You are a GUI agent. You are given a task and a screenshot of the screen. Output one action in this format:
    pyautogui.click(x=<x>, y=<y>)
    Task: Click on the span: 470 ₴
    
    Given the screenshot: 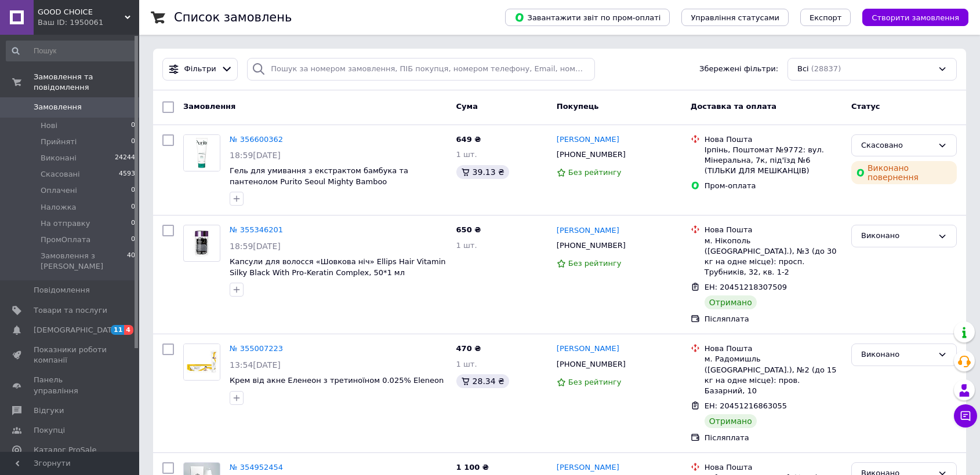 What is the action you would take?
    pyautogui.click(x=469, y=348)
    